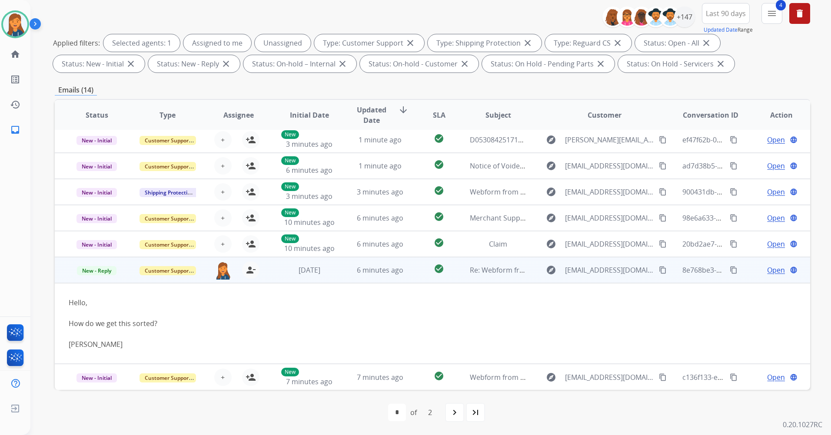  What do you see at coordinates (430, 413) in the screenshot?
I see `div: 2` at bounding box center [430, 413].